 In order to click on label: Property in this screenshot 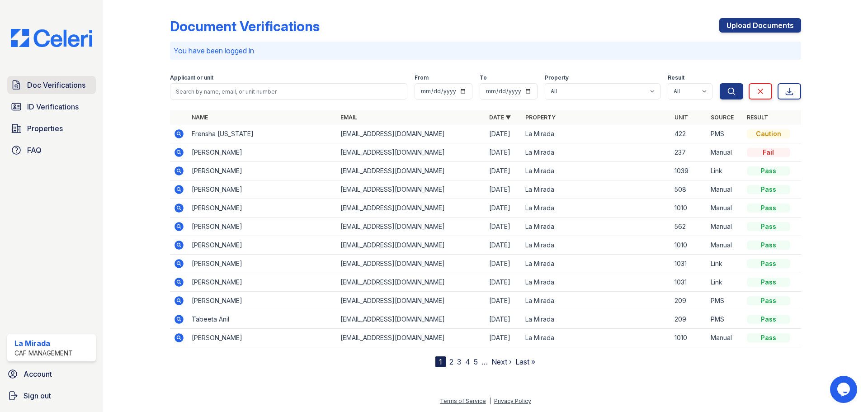, I will do `click(557, 77)`.